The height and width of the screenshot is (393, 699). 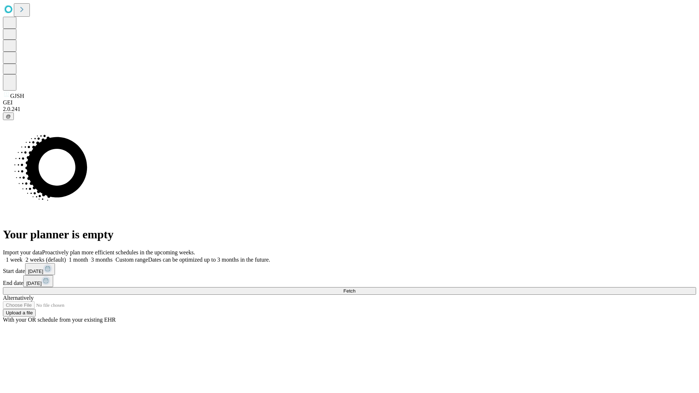 What do you see at coordinates (78, 260) in the screenshot?
I see `span: 1 month` at bounding box center [78, 260].